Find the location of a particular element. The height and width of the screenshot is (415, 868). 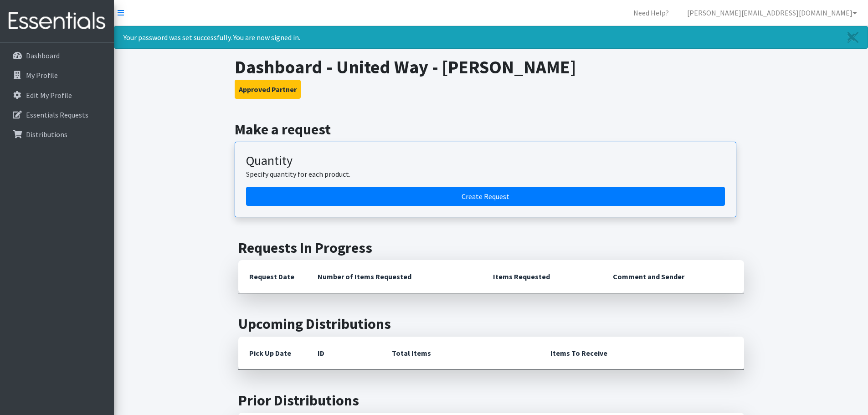

a: My Profile is located at coordinates (57, 75).